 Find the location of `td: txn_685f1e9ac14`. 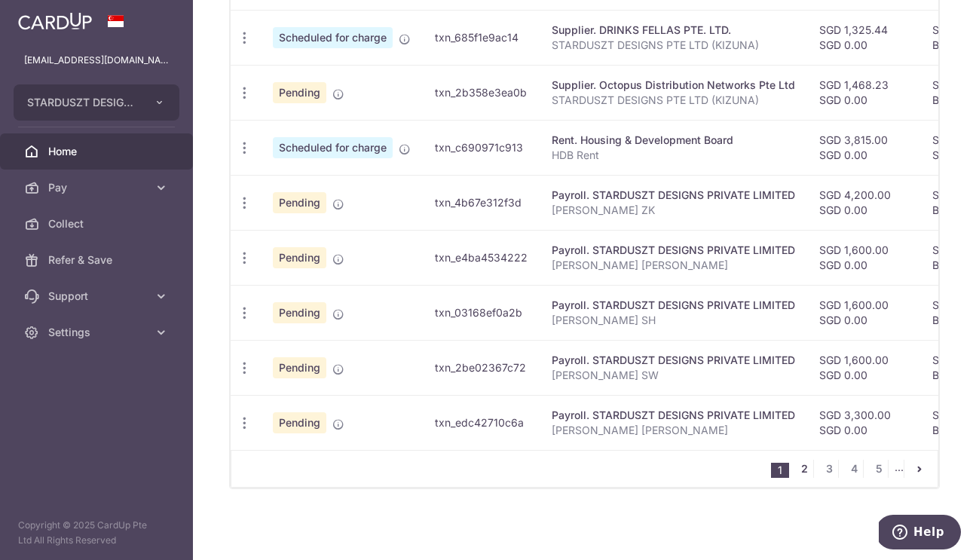

td: txn_685f1e9ac14 is located at coordinates (481, 37).